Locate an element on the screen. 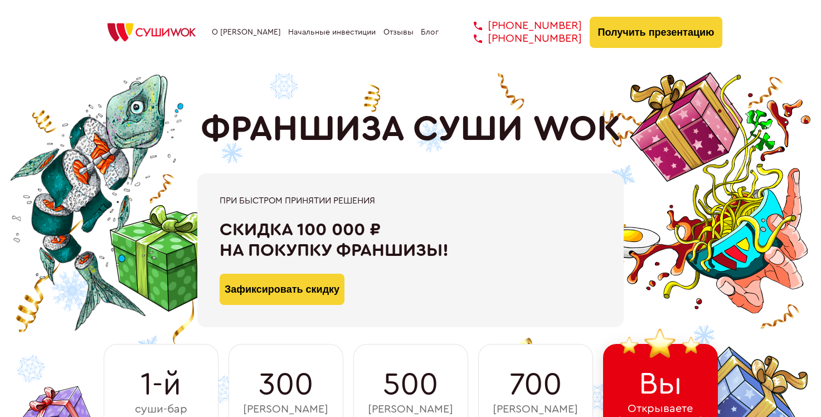 The image size is (821, 417). div: Скидка 100 000 ₽ на покупку франшизы! is located at coordinates (410, 240).